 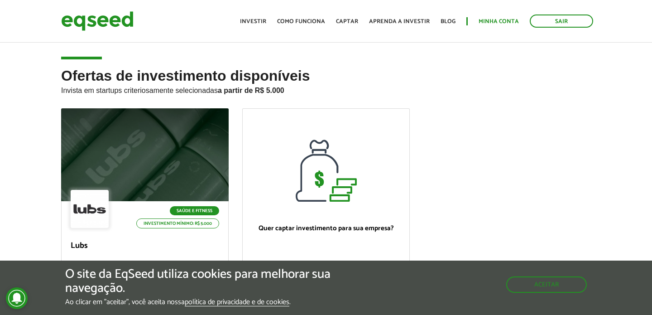 What do you see at coordinates (347, 21) in the screenshot?
I see `a: Captar` at bounding box center [347, 21].